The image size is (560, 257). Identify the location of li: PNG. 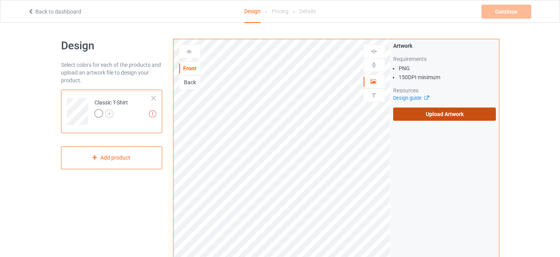
(447, 68).